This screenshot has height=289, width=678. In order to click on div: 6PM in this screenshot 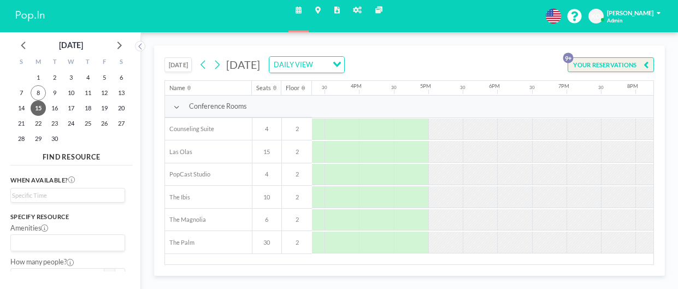, I will do `click(495, 86)`.